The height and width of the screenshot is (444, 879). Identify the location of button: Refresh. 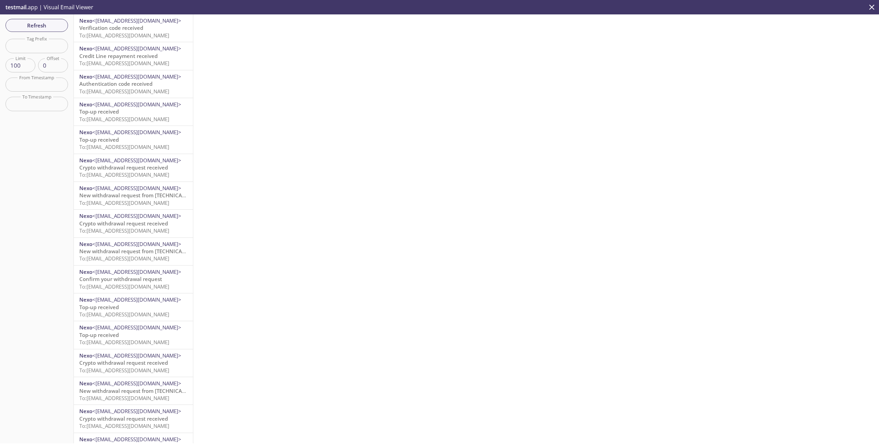
(37, 25).